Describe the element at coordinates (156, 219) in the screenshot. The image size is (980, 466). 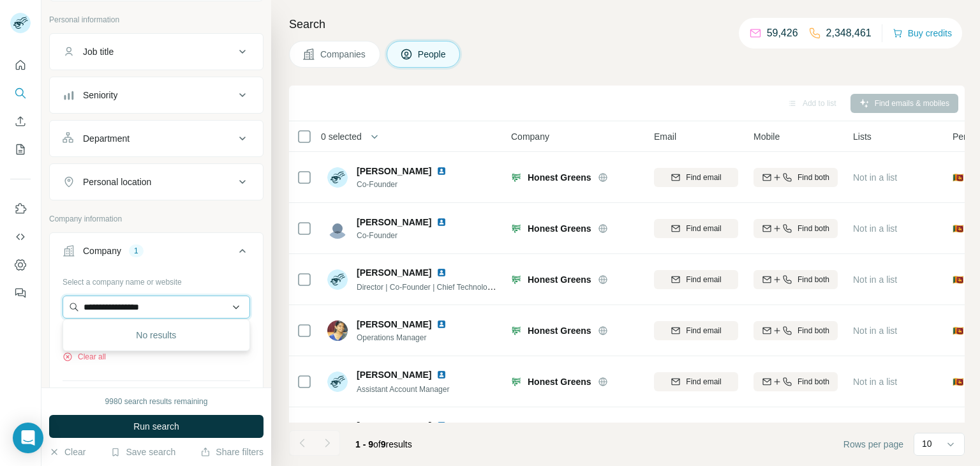
I see `p: Company information` at that location.